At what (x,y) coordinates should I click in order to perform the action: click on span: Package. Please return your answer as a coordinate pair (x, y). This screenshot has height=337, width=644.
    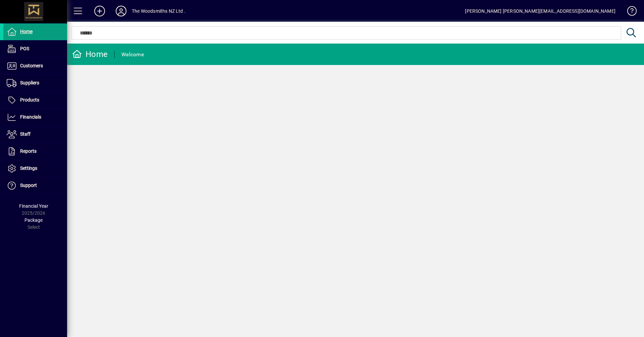
    Looking at the image, I should click on (33, 220).